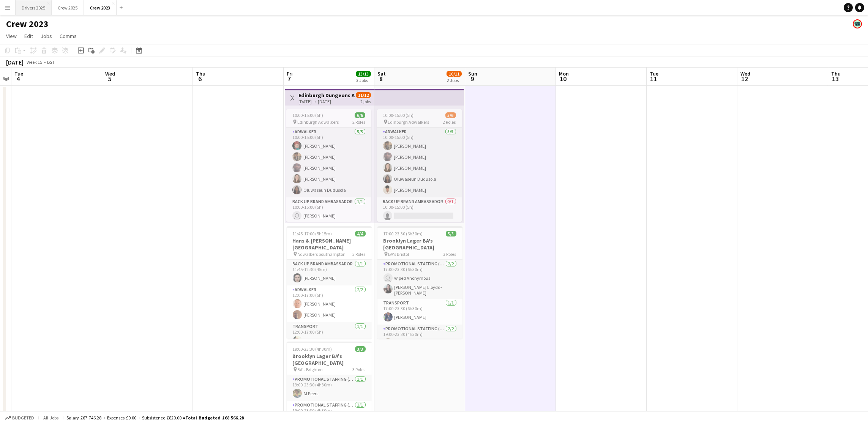  I want to click on button: Crew 2023, so click(100, 8).